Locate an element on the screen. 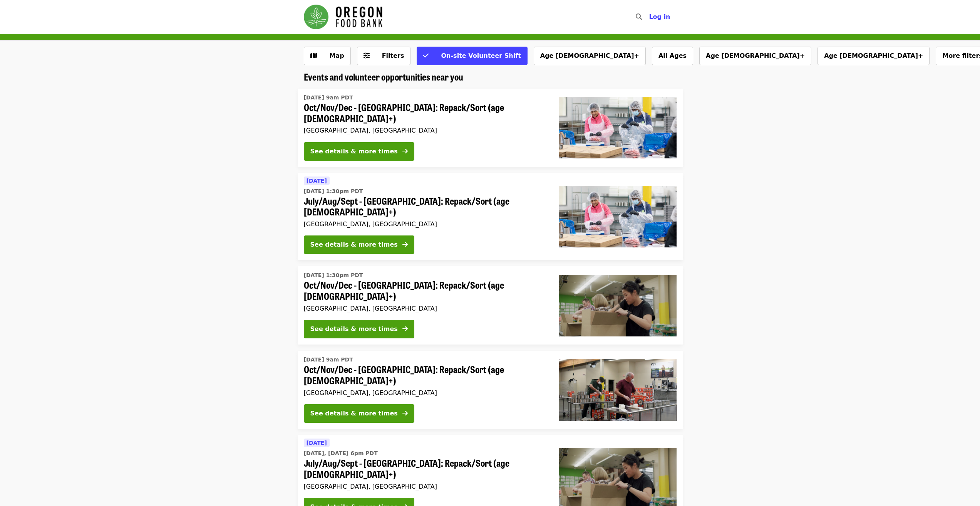 This screenshot has height=506, width=980. span: Map is located at coordinates (337, 55).